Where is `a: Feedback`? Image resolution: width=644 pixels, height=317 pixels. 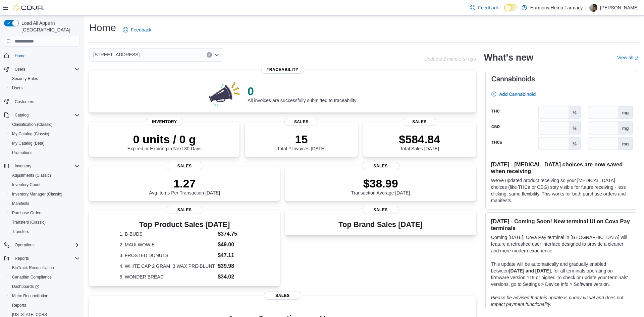
a: Feedback is located at coordinates (137, 30).